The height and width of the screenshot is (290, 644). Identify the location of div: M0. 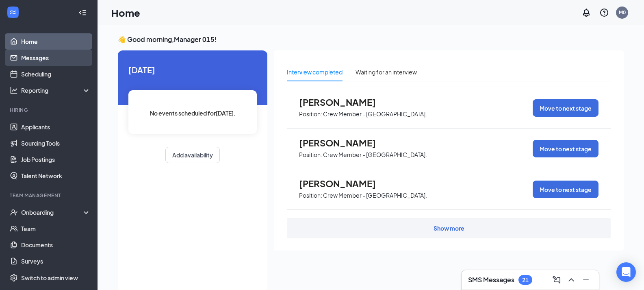
(622, 13).